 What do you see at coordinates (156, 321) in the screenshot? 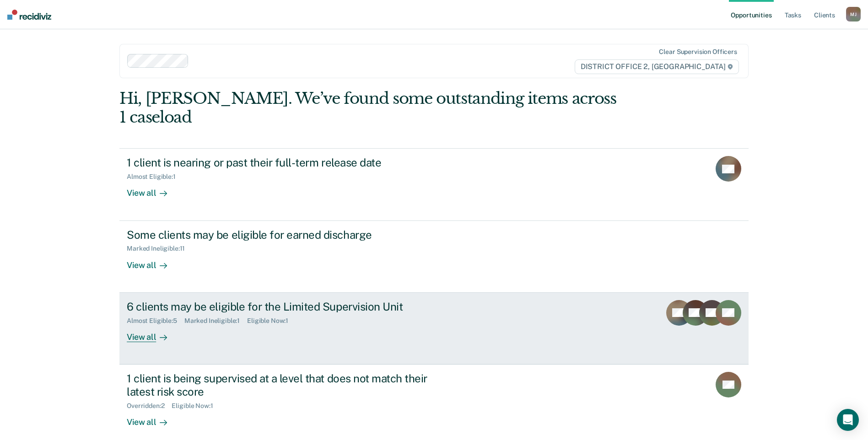
I see `div: Almost Eligible : 5` at bounding box center [156, 321].